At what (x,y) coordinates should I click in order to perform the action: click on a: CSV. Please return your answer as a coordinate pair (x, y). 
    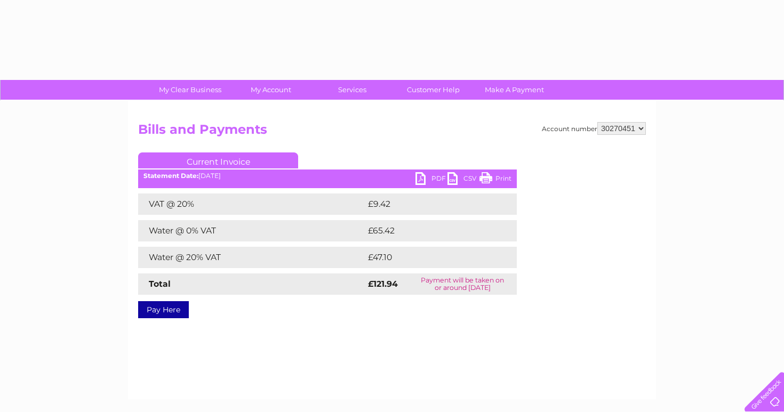
    Looking at the image, I should click on (464, 180).